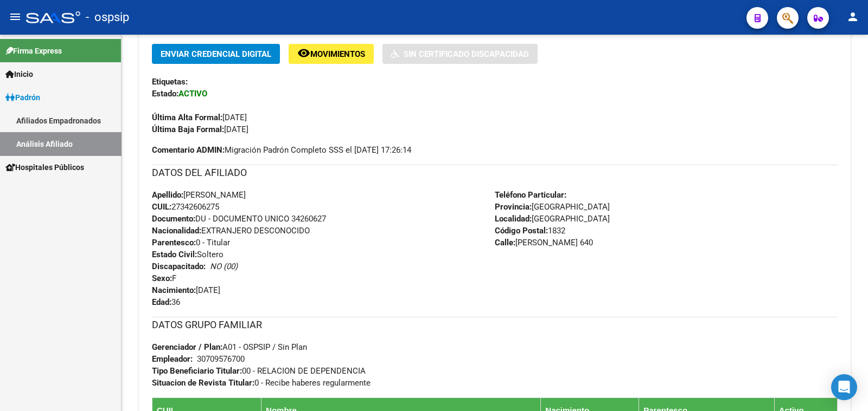 This screenshot has height=411, width=868. What do you see at coordinates (172, 359) in the screenshot?
I see `strong: Empleador:` at bounding box center [172, 359].